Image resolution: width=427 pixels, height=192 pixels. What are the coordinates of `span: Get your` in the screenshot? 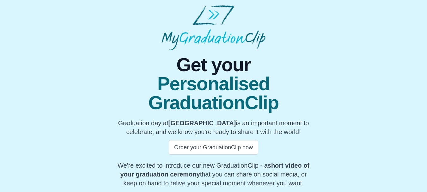 It's located at (214, 65).